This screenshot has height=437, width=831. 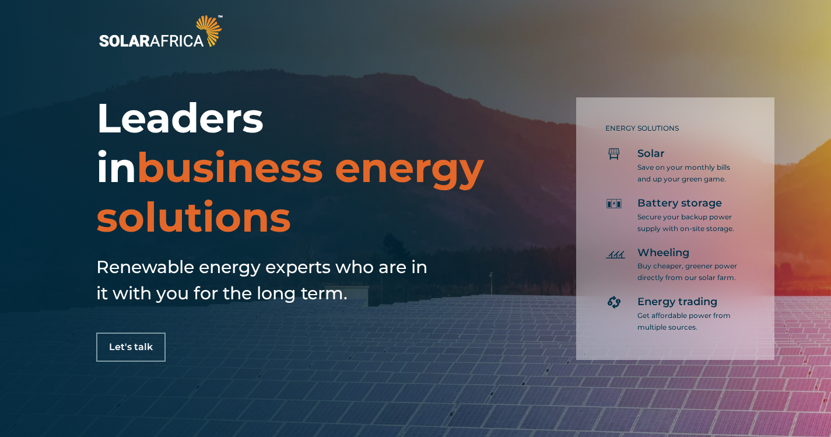 What do you see at coordinates (265, 280) in the screenshot?
I see `h5: Renewable energy experts who are in it with you for the long term.` at bounding box center [265, 280].